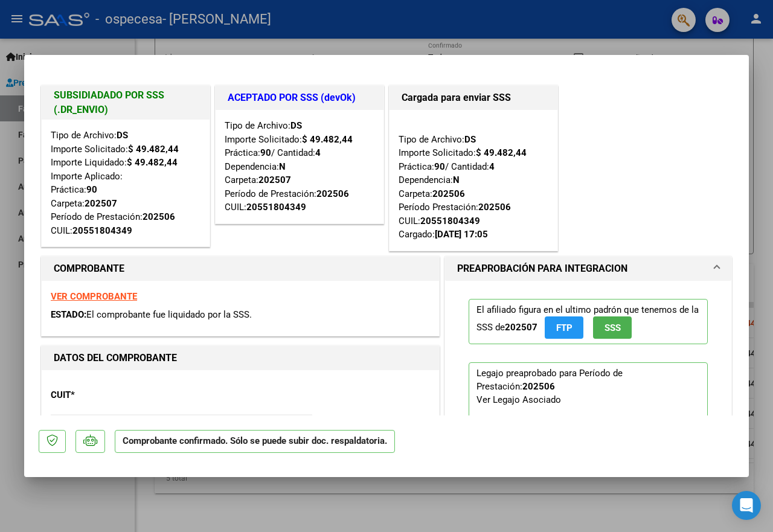 This screenshot has height=532, width=773. Describe the element at coordinates (255, 441) in the screenshot. I see `p: Comprobante confirmado. Sólo se puede subir doc. respaldatoria.` at that location.